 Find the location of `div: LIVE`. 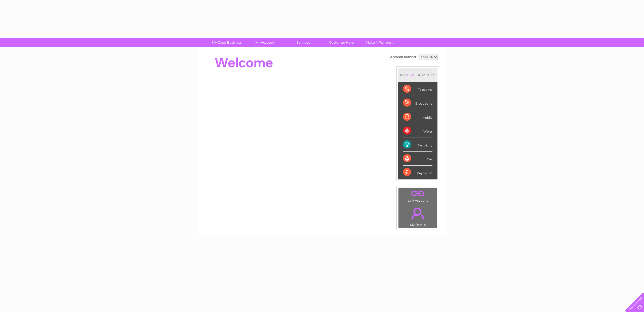

div: LIVE is located at coordinates (411, 75).